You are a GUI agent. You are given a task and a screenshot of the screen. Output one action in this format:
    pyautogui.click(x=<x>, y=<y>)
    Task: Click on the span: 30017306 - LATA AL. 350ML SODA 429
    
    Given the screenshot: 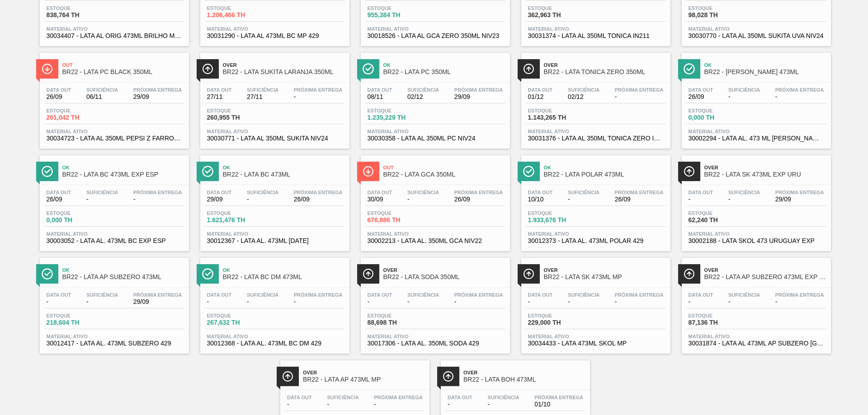 What is the action you would take?
    pyautogui.click(x=436, y=343)
    